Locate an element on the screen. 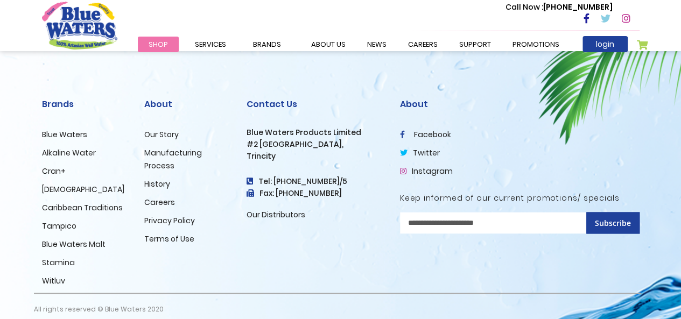  a: Caribbean Traditions is located at coordinates (82, 208).